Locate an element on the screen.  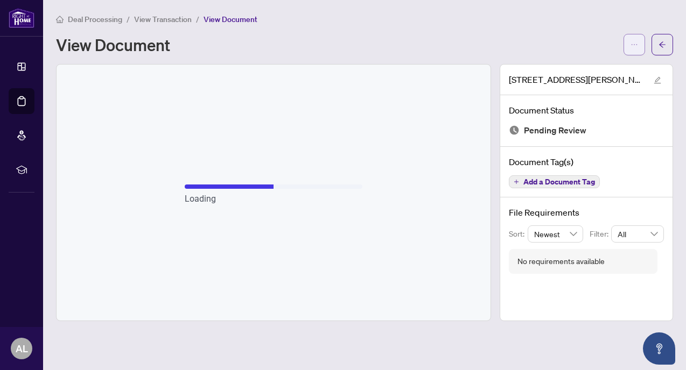
h1: View Document is located at coordinates (113, 45).